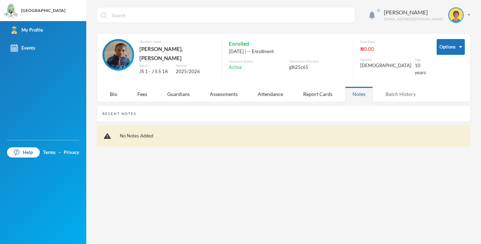  Describe the element at coordinates (386, 60) in the screenshot. I see `div: Gender` at that location.